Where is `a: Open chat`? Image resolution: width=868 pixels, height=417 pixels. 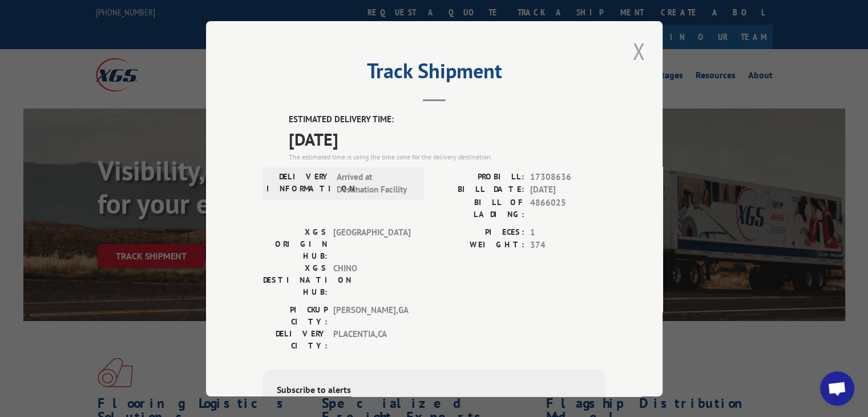 a: Open chat is located at coordinates (838, 389).